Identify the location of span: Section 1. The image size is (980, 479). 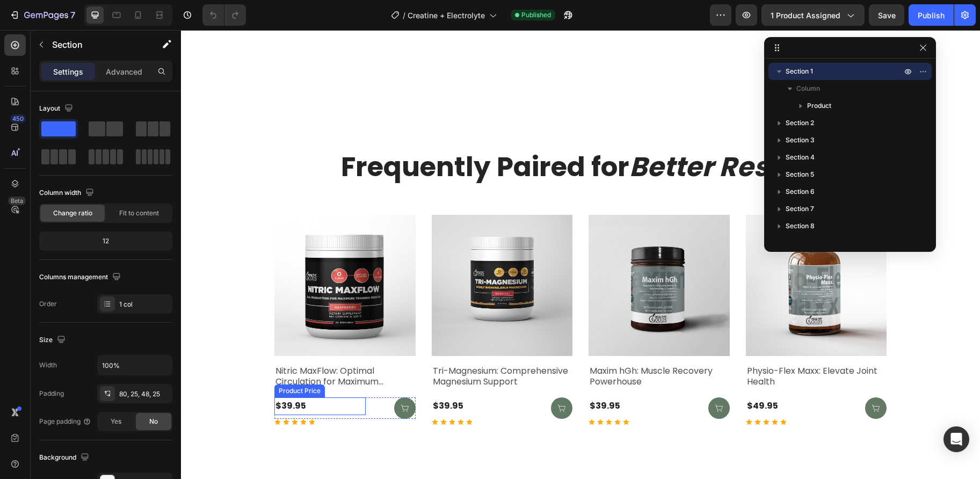
(799, 72).